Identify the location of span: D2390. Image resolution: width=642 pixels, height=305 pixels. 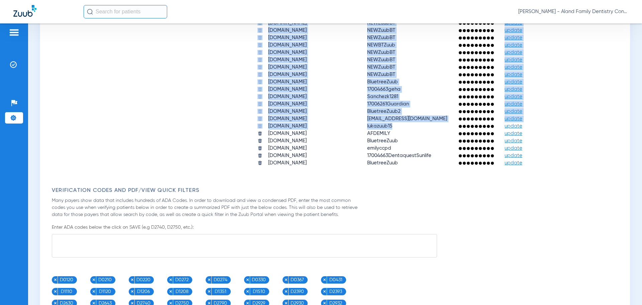
(297, 291).